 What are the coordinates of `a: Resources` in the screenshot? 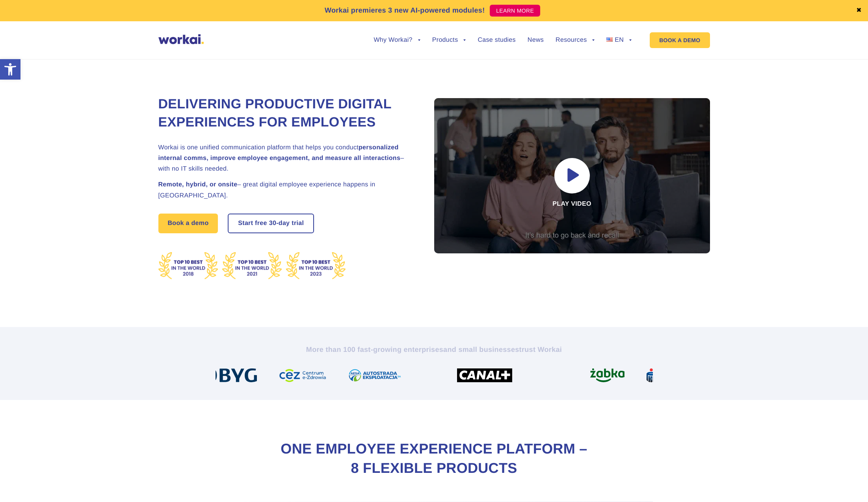 It's located at (575, 40).